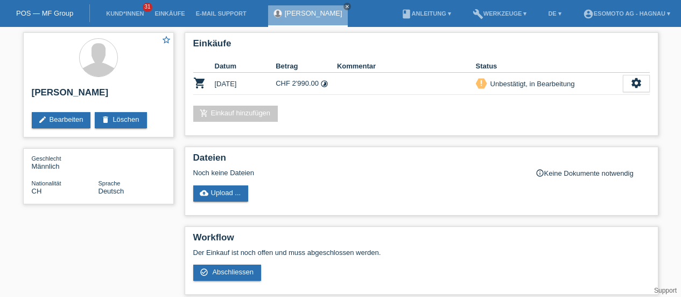 This screenshot has width=681, height=297. I want to click on a: check_circle_outline Abschliessen, so click(227, 273).